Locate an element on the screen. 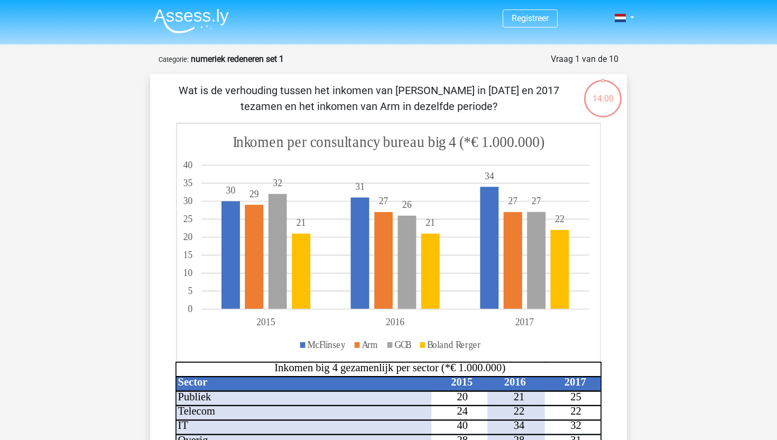 Image resolution: width=777 pixels, height=440 pixels. div: 14:00 is located at coordinates (603, 92).